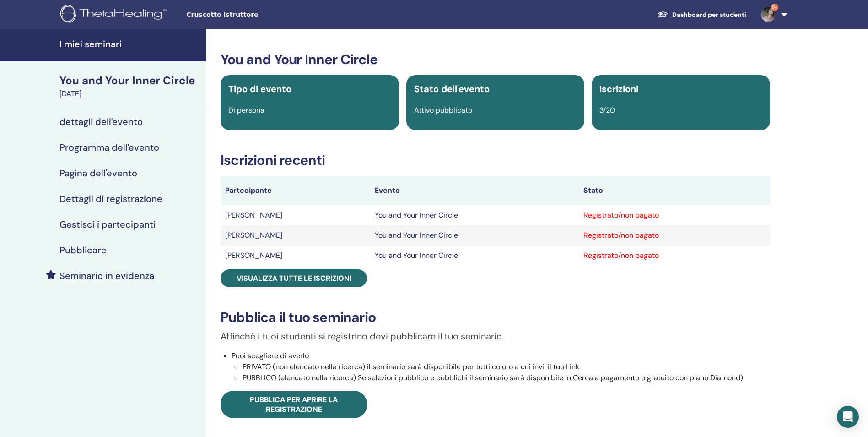  I want to click on img: logo.png, so click(115, 15).